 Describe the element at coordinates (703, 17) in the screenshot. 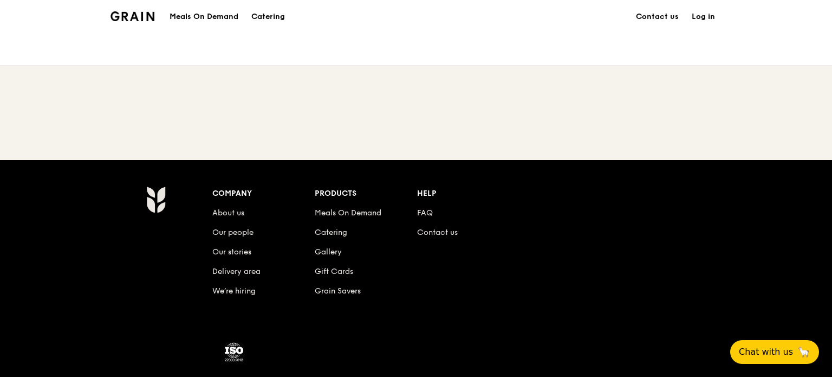

I see `a: Log in` at that location.